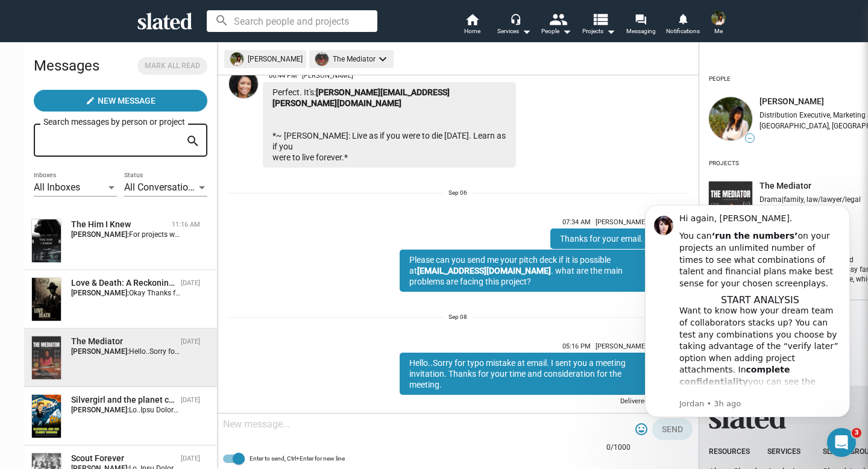 Image resolution: width=868 pixels, height=469 pixels. Describe the element at coordinates (515, 18) in the screenshot. I see `mat-icon: headset_mic` at that location.